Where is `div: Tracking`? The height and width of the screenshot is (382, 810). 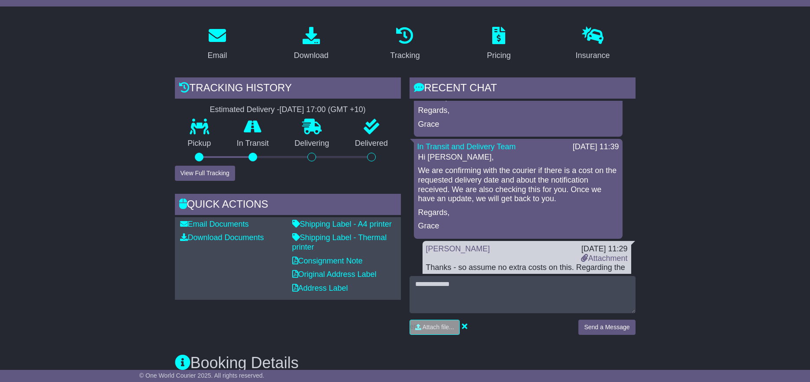 div: Tracking is located at coordinates (405, 55).